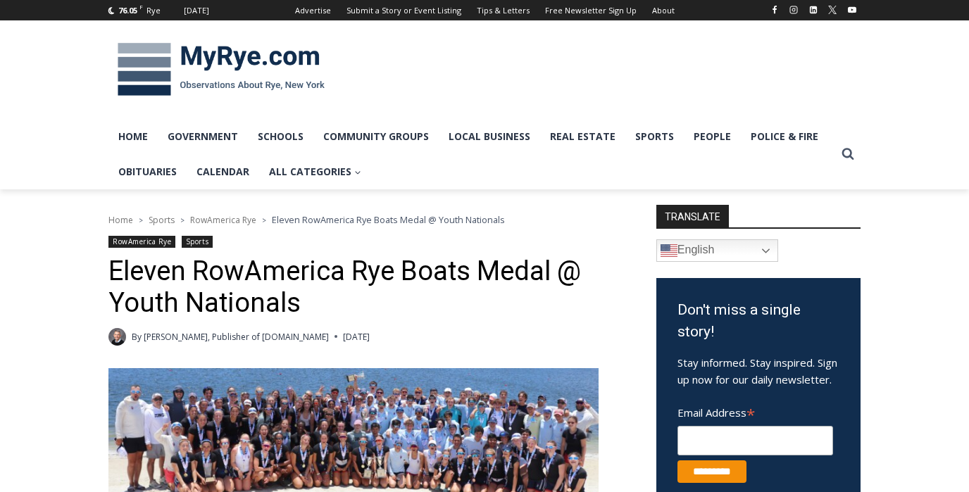  Describe the element at coordinates (376, 137) in the screenshot. I see `a: Community Groups` at that location.